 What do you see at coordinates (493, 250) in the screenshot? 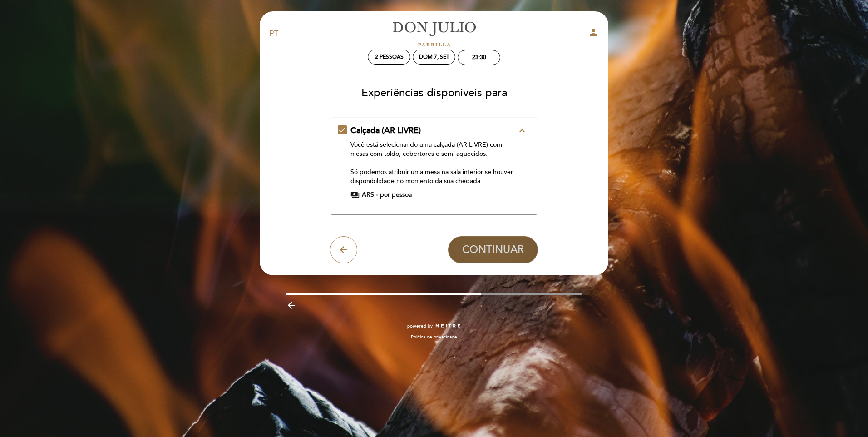
I see `button: CONTINUAR` at bounding box center [493, 250].